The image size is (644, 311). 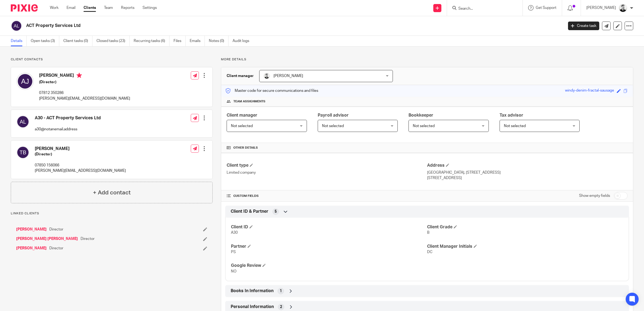 What do you see at coordinates (333, 116) in the screenshot?
I see `span: Payroll advisor` at bounding box center [333, 116].